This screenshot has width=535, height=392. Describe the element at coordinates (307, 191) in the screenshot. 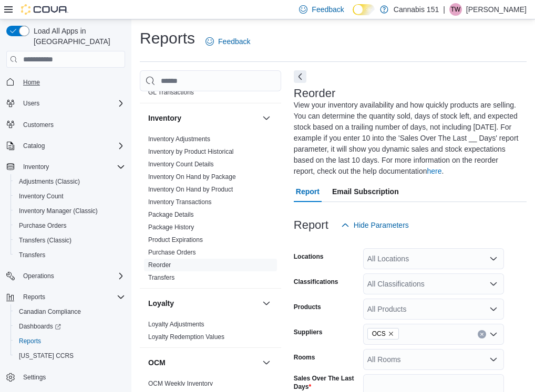

I see `span: Report` at that location.